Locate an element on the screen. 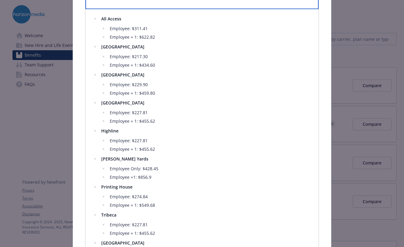 Image resolution: width=404 pixels, height=247 pixels. li: Employee Only: $428.45 is located at coordinates (210, 169).